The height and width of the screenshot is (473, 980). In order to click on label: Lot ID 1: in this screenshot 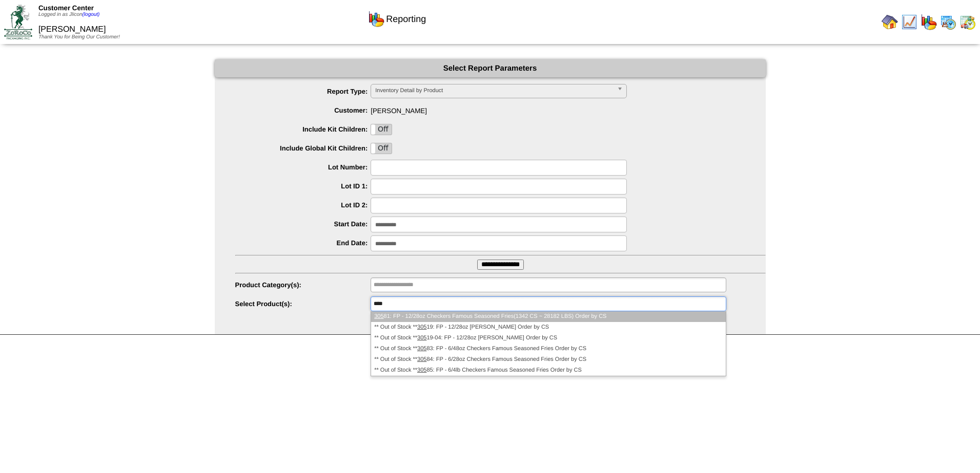, I will do `click(303, 186)`.